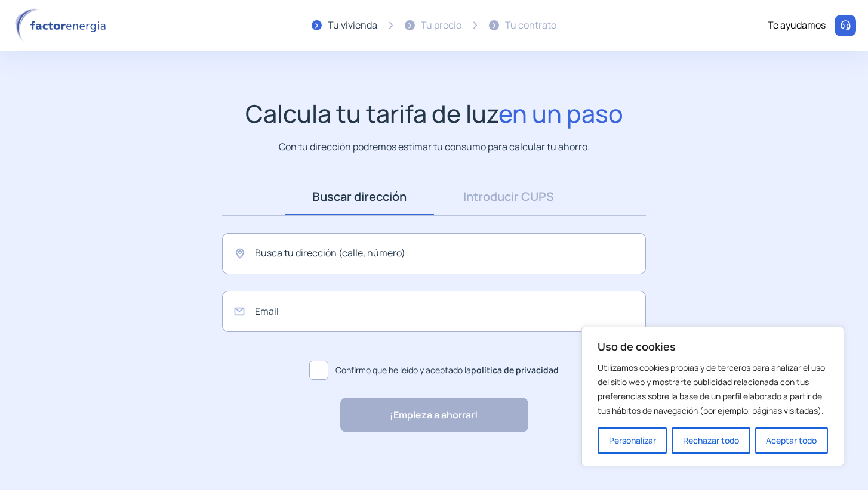 This screenshot has height=490, width=868. I want to click on a: Introducir CUPS, so click(509, 196).